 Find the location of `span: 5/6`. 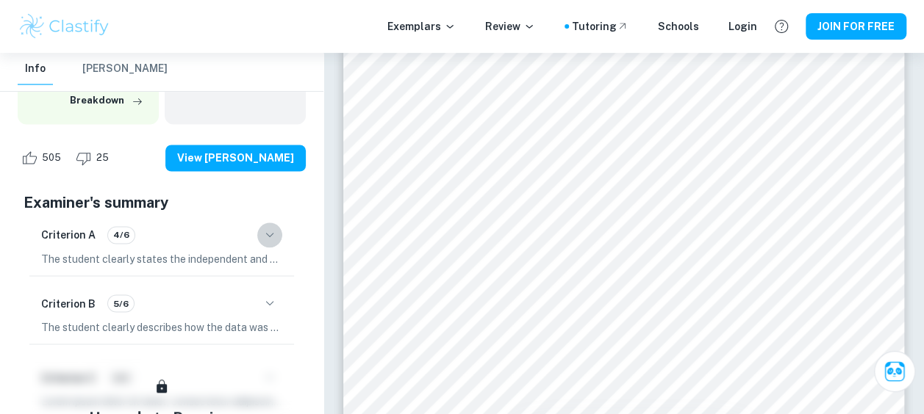

span: 5/6 is located at coordinates (121, 303).